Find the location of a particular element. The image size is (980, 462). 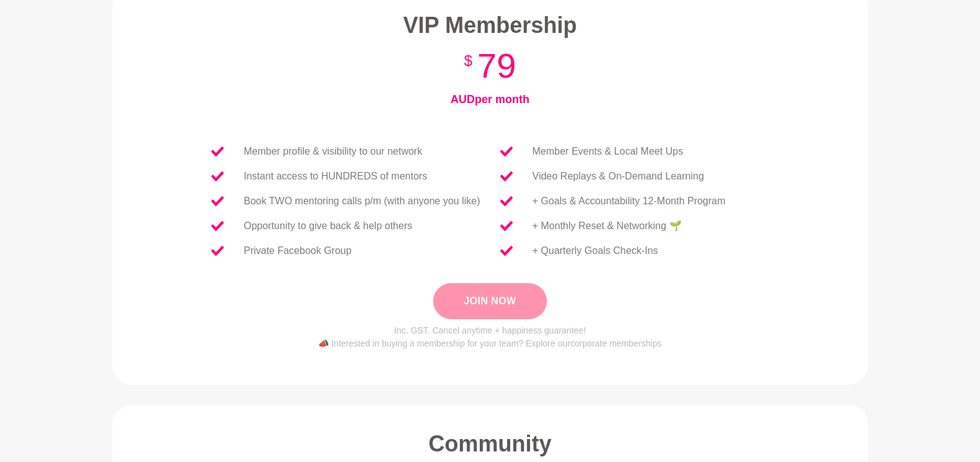

h2: Community is located at coordinates (490, 443).